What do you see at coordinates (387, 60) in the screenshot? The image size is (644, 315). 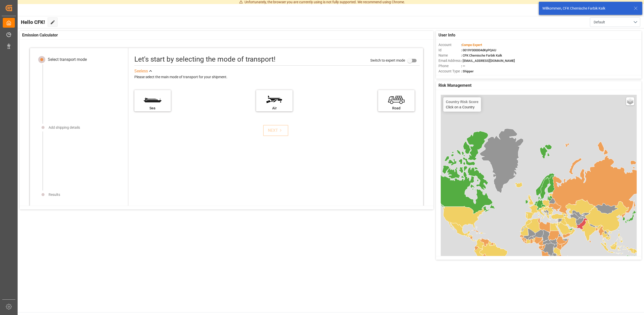 I see `span: Switch to expert mode` at bounding box center [387, 60].